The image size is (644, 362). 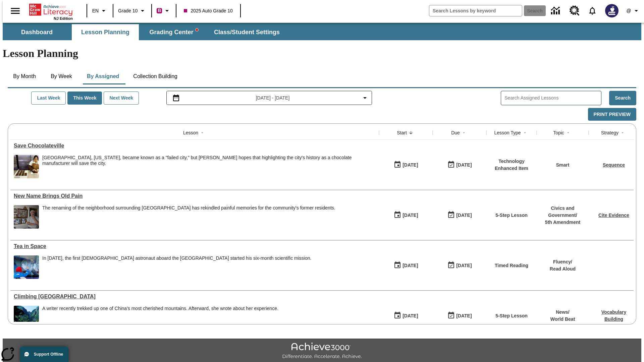 What do you see at coordinates (189, 217) in the screenshot?
I see `div: The renaming of the neighborhood surrounding Dodger Stadium has rekindled painful memories for th...` at bounding box center [189, 217].